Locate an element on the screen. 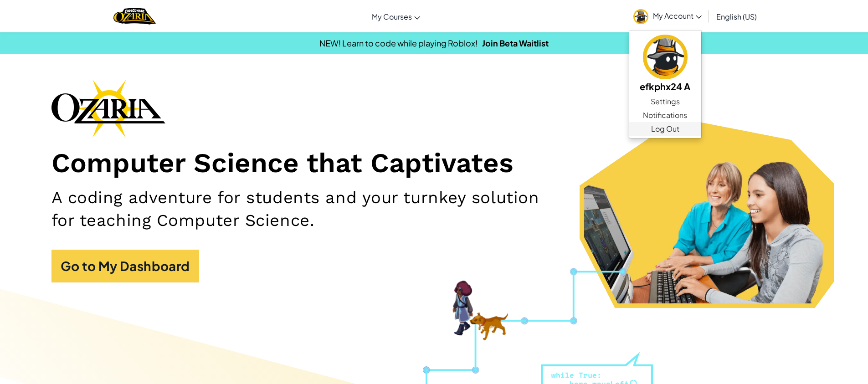 The width and height of the screenshot is (868, 384). span: NEW! Learn to code while playing Roblox! is located at coordinates (398, 43).